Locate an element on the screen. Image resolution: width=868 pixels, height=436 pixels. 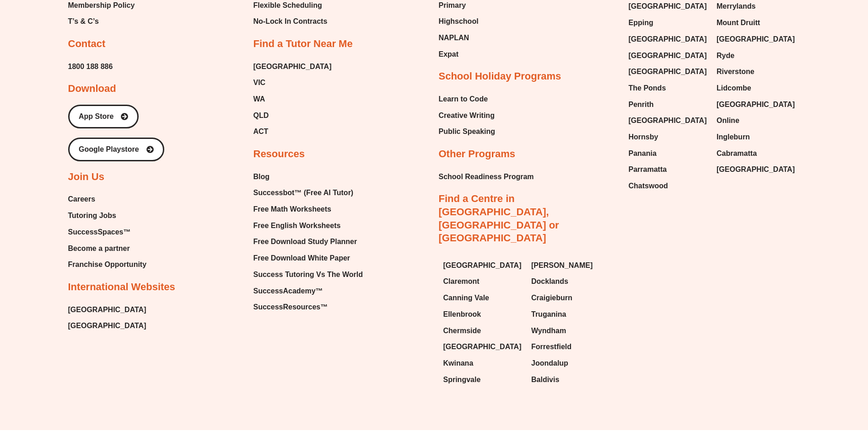
a: SuccessSpaces™ is located at coordinates (108, 232).